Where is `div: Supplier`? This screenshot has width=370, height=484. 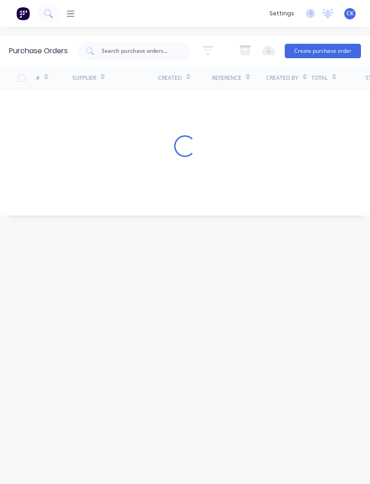 div: Supplier is located at coordinates (84, 78).